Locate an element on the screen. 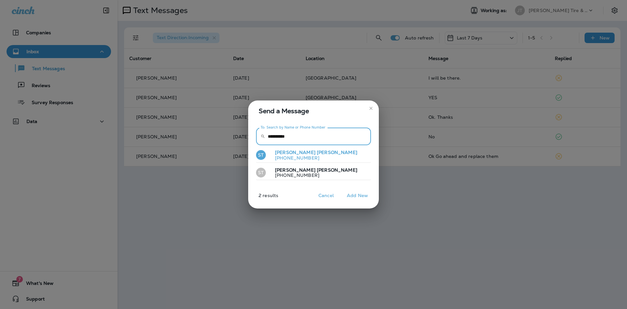 This screenshot has width=627, height=309. button: Add New is located at coordinates (357, 196).